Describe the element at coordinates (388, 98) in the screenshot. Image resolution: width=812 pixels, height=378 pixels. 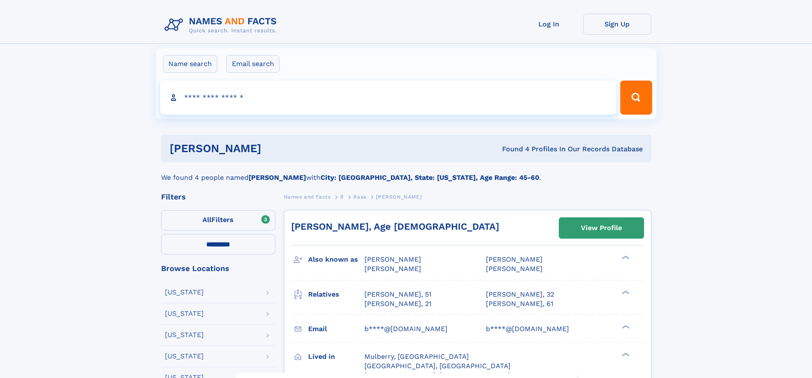
I see `input: search input` at that location.